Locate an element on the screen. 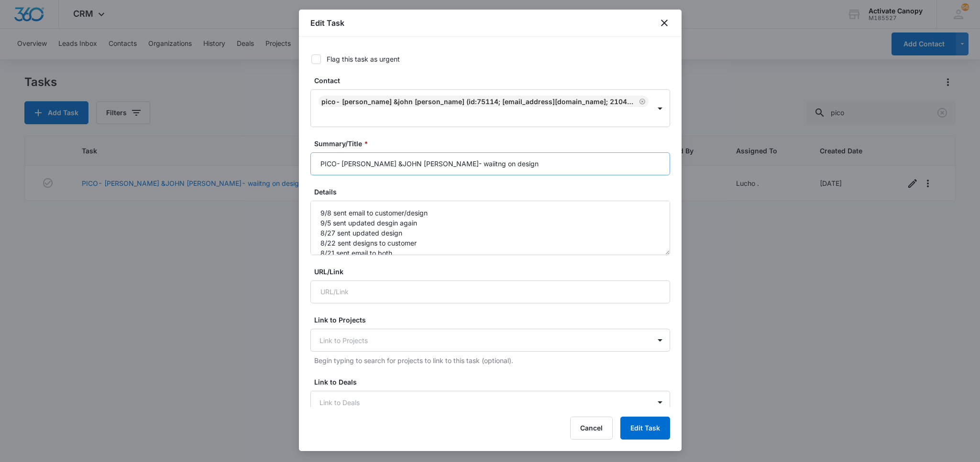 This screenshot has height=462, width=980. label: Contact is located at coordinates (494, 81).